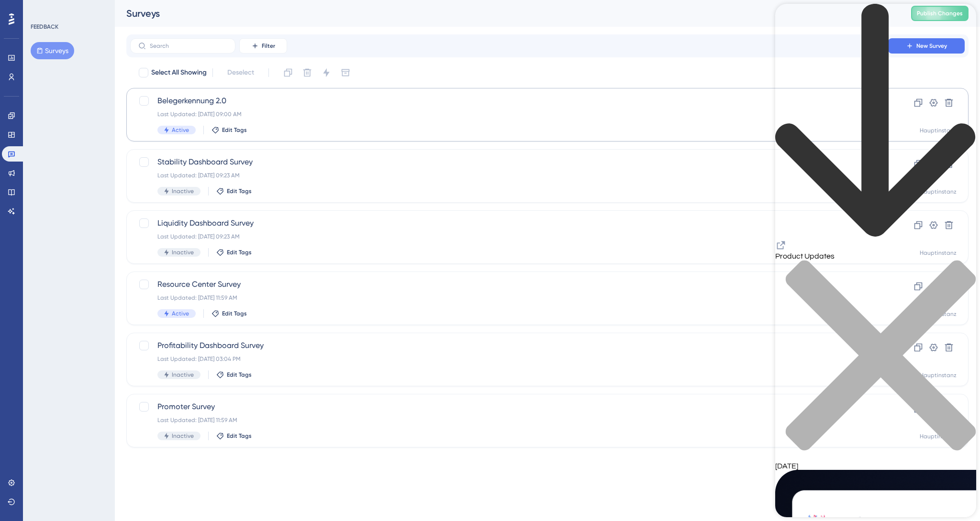  Describe the element at coordinates (263, 46) in the screenshot. I see `button: Filter` at that location.